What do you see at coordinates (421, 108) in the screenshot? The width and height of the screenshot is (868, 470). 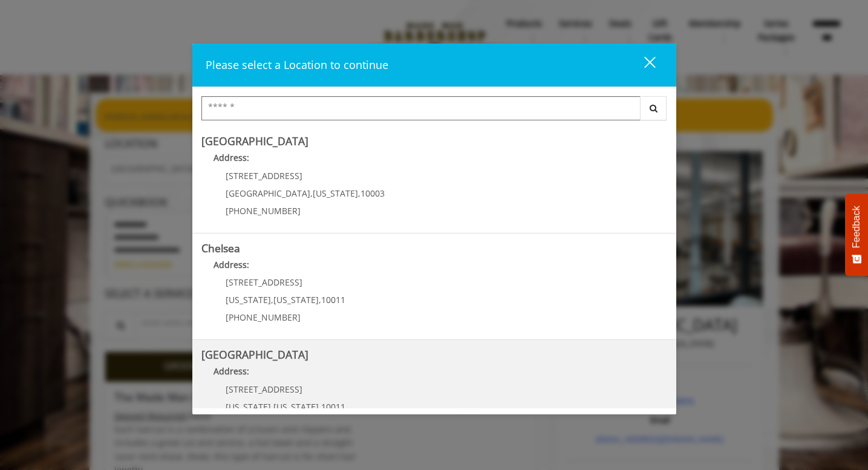 I see `input: Search Center` at bounding box center [421, 108].